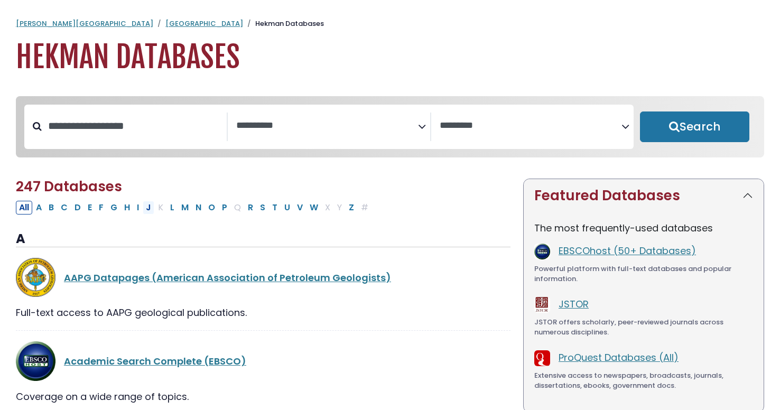  Describe the element at coordinates (64, 208) in the screenshot. I see `button: Filter Results C` at that location.